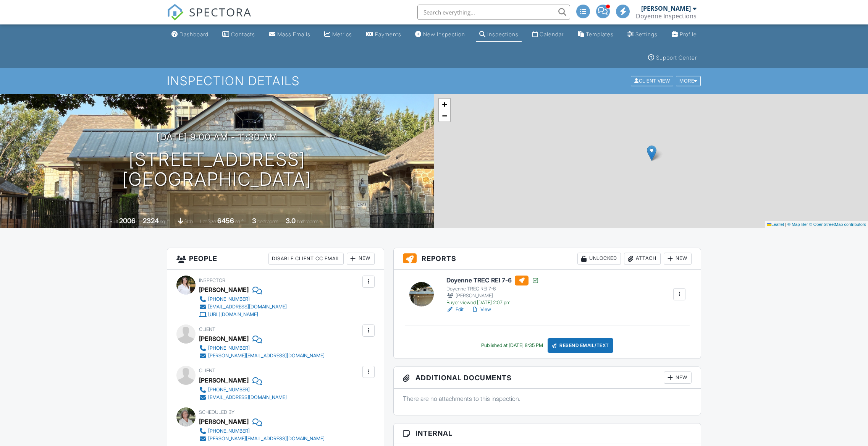 Image resolution: width=868 pixels, height=446 pixels. What do you see at coordinates (294, 34) in the screenshot?
I see `div: Mass Emails` at bounding box center [294, 34].